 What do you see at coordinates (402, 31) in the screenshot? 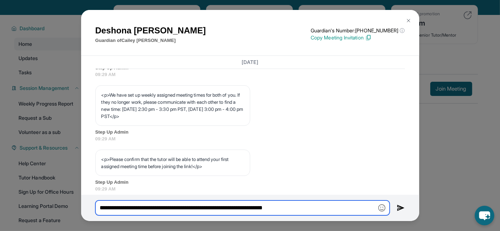
I see `span: ⓘ` at bounding box center [402, 31].